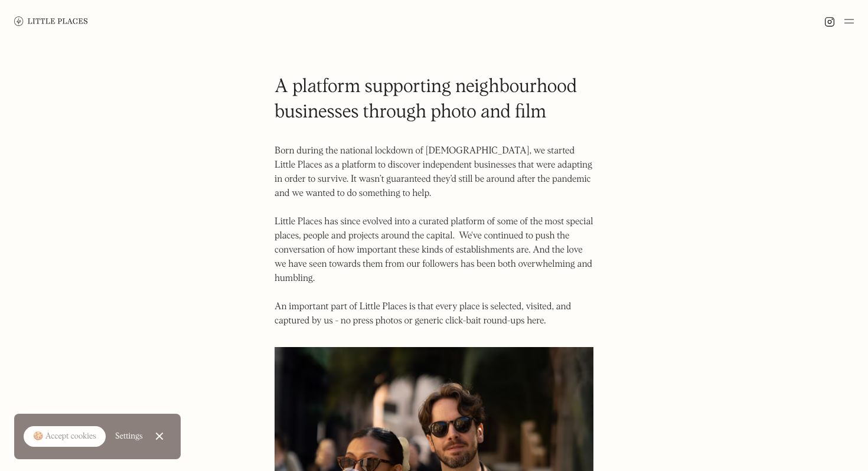 Image resolution: width=868 pixels, height=471 pixels. I want to click on div: Close Cookie Popup, so click(159, 436).